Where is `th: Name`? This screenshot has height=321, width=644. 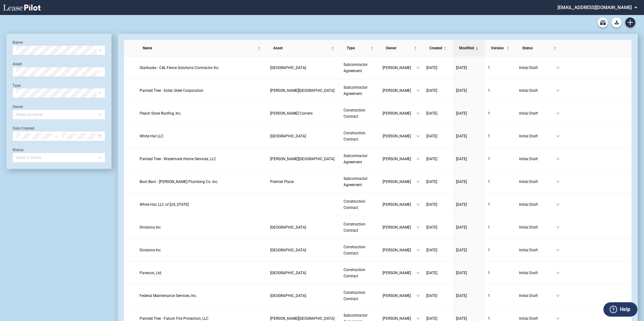 th: Name is located at coordinates (202, 48).